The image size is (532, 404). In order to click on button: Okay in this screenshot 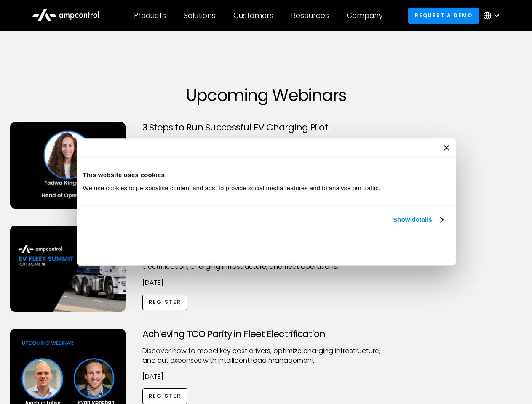, I will do `click(386, 246)`.